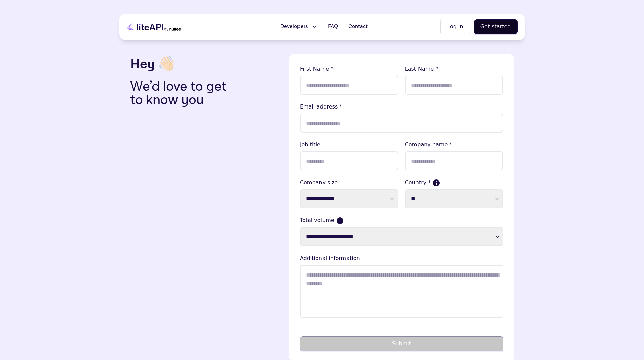 Image resolution: width=644 pixels, height=360 pixels. I want to click on lable: First Name *, so click(349, 69).